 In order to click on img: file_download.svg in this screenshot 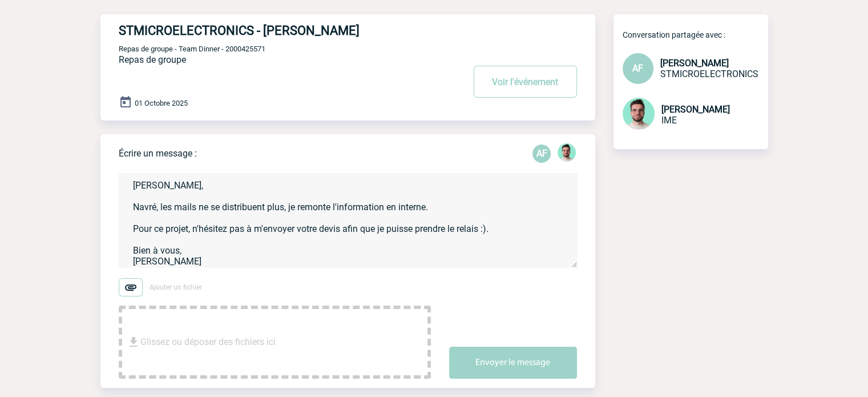, I will do `click(134, 342)`.